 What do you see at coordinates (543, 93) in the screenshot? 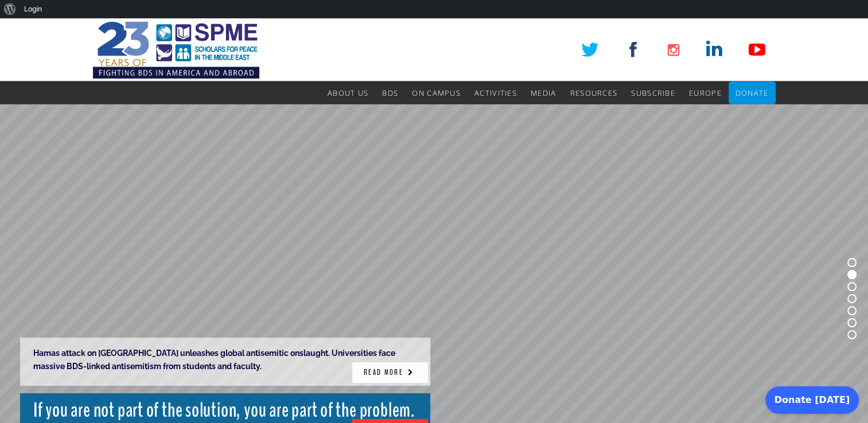
I see `a: Media` at bounding box center [543, 93].